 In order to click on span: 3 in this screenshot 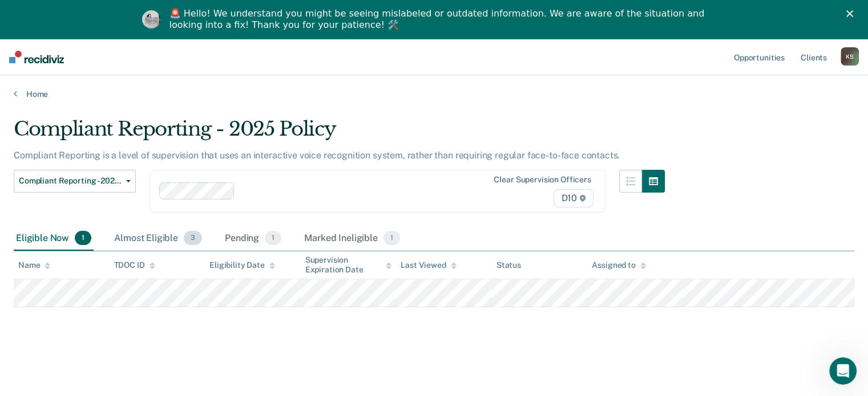, I will do `click(193, 239)`.